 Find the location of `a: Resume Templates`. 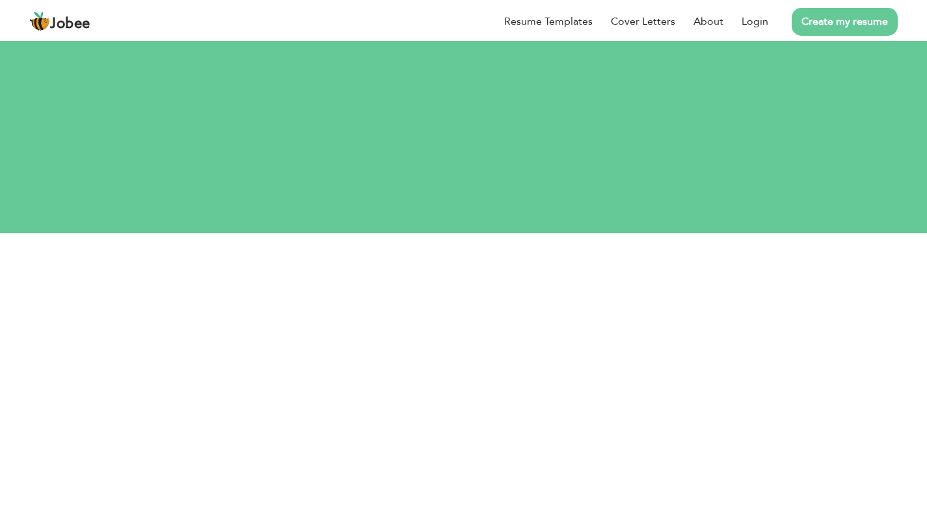

a: Resume Templates is located at coordinates (548, 21).